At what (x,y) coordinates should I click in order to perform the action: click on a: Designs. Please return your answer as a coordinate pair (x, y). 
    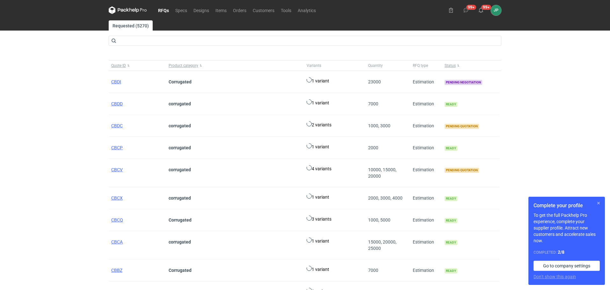
    Looking at the image, I should click on (201, 10).